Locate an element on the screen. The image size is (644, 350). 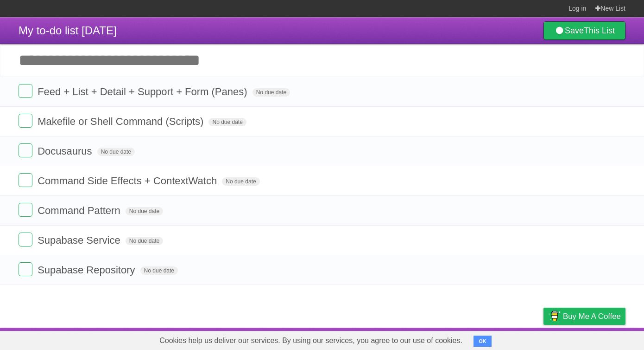
img: Buy me a coffee is located at coordinates (554, 316).